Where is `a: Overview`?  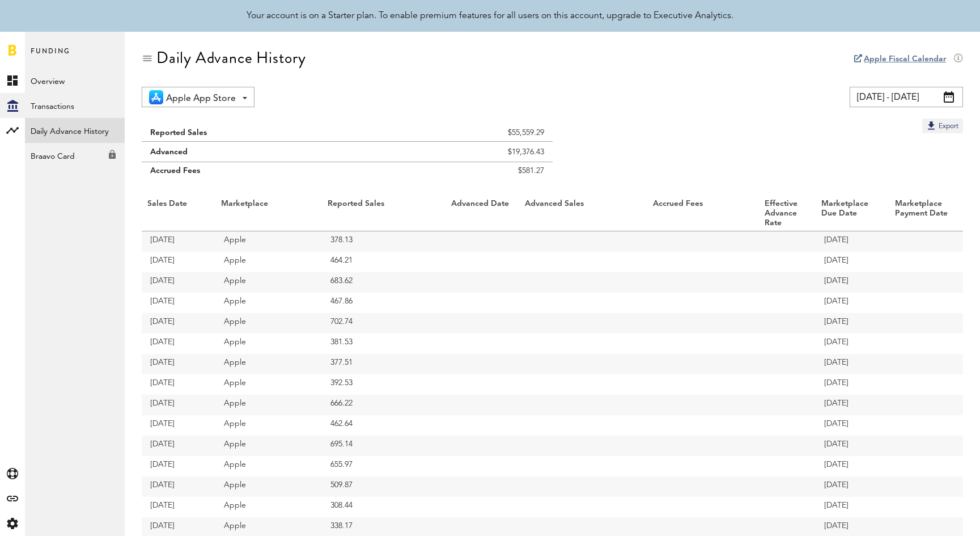
a: Overview is located at coordinates (75, 80).